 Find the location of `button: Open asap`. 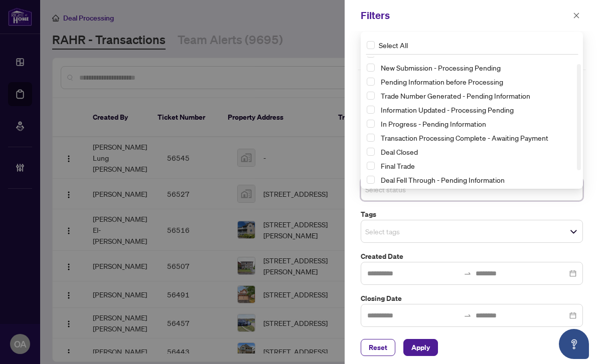

button: Open asap is located at coordinates (574, 344).